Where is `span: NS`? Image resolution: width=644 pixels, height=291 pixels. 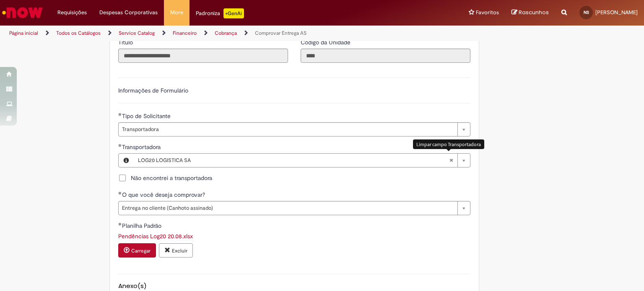
span: NS is located at coordinates (586, 12).